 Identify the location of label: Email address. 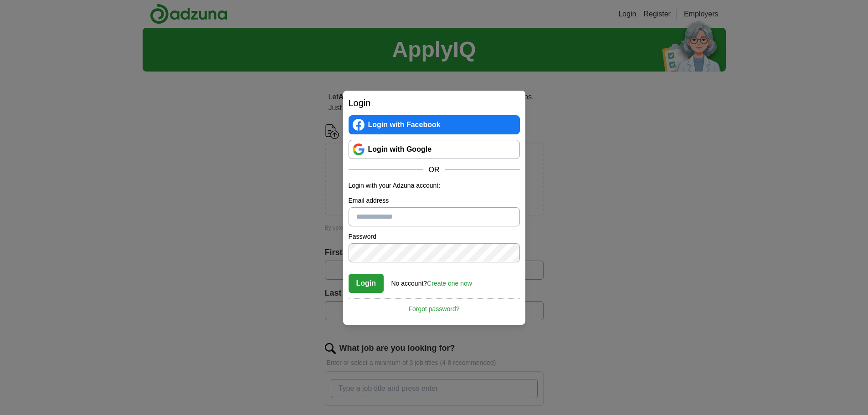
(434, 201).